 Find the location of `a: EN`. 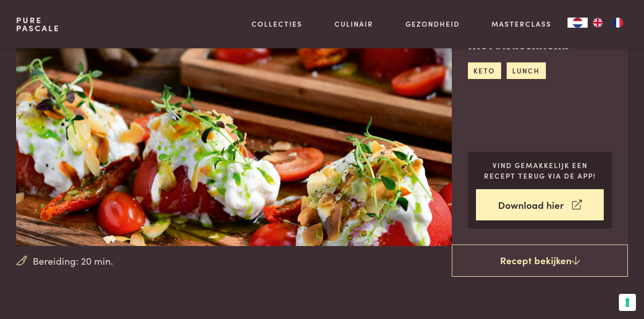

a: EN is located at coordinates (597, 22).